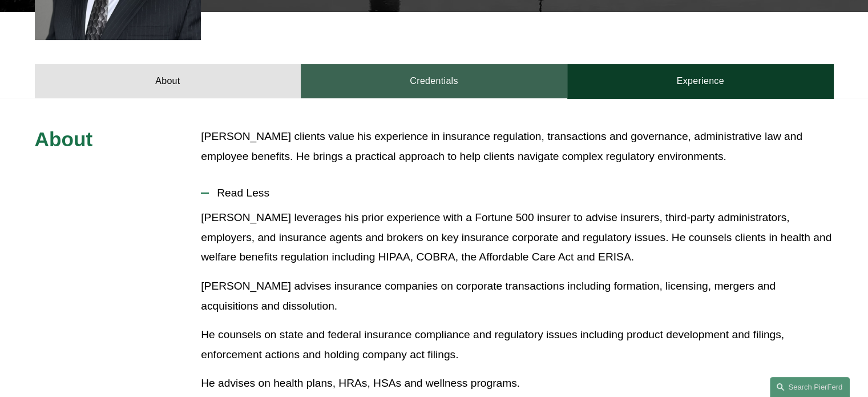 This screenshot has height=397, width=868. What do you see at coordinates (810, 387) in the screenshot?
I see `a: Search this site` at bounding box center [810, 387].